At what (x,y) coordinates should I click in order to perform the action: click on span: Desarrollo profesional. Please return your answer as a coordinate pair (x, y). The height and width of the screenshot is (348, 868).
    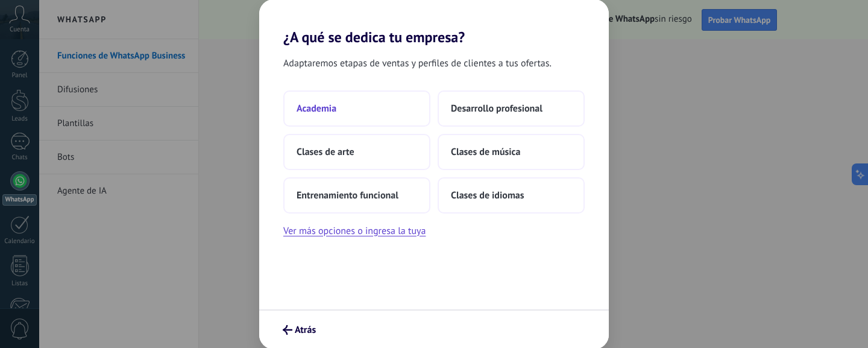
    Looking at the image, I should click on (497, 108).